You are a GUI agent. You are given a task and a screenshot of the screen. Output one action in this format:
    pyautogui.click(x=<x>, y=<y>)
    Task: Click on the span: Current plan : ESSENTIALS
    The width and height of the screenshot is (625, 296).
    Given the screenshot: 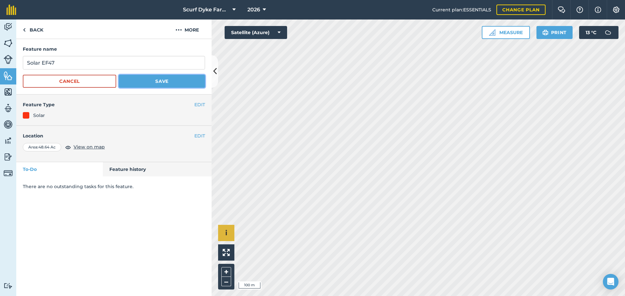 What is the action you would take?
    pyautogui.click(x=461, y=10)
    